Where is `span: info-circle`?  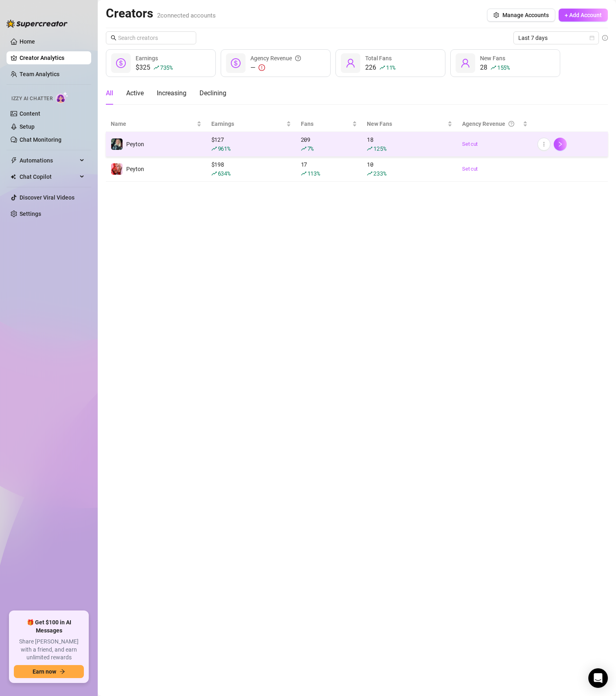 span: info-circle is located at coordinates (605, 37).